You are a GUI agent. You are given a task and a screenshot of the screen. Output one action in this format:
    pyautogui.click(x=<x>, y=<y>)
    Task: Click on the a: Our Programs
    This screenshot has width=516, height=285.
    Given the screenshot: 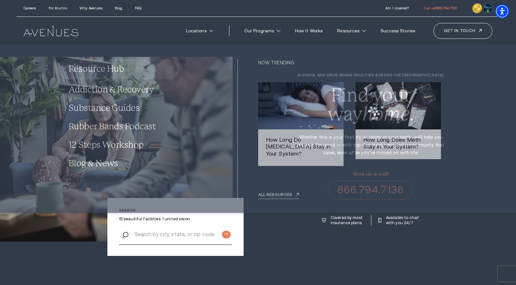 What is the action you would take?
    pyautogui.click(x=262, y=31)
    